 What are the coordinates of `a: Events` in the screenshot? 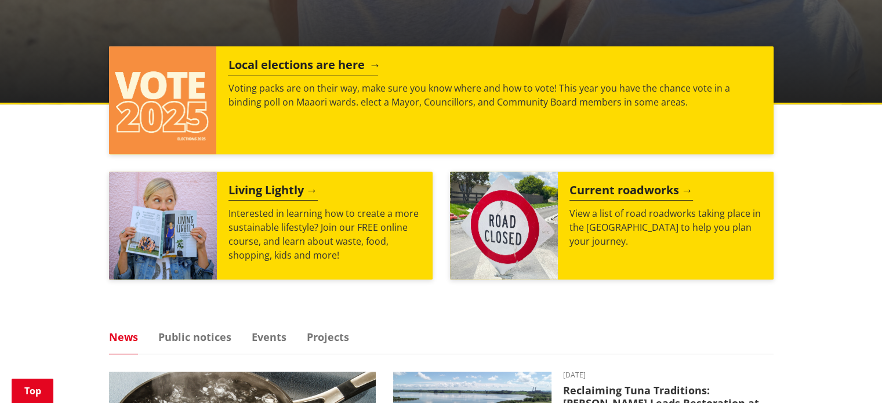 It's located at (269, 337).